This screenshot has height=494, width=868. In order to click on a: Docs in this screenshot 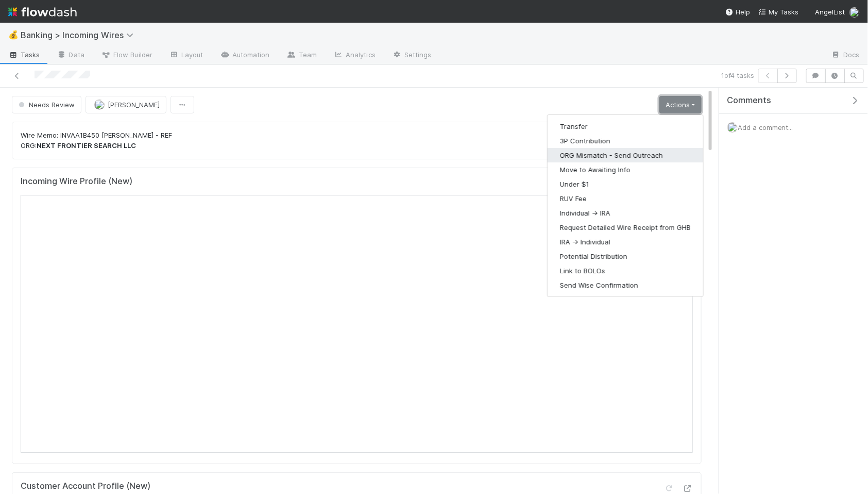, I will do `click(846, 55)`.